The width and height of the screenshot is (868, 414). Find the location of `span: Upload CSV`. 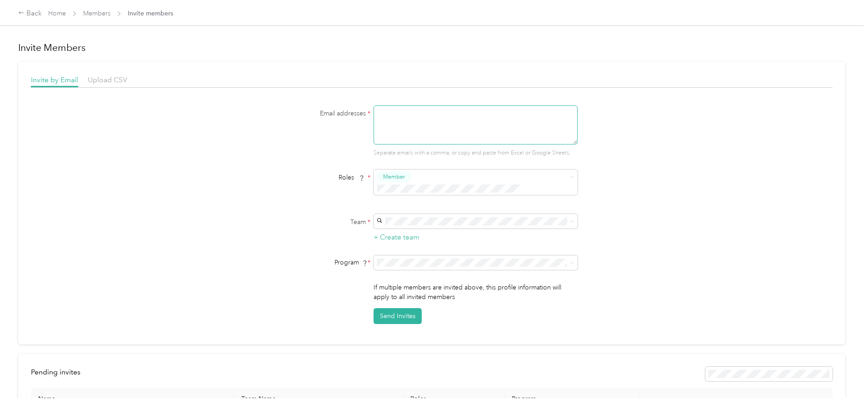

span: Upload CSV is located at coordinates (107, 80).